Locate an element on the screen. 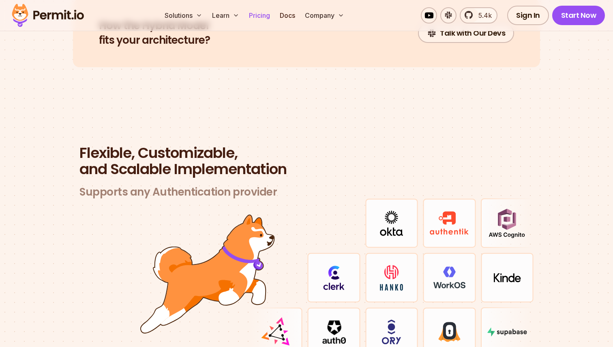 This screenshot has height=347, width=613. a: Docs is located at coordinates (287, 15).